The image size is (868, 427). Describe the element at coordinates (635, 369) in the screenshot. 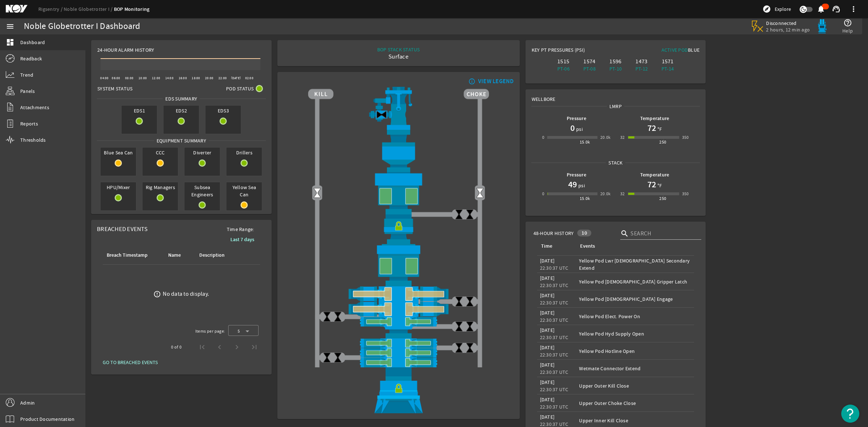

I see `div: Wetmate Connector Extend` at that location.